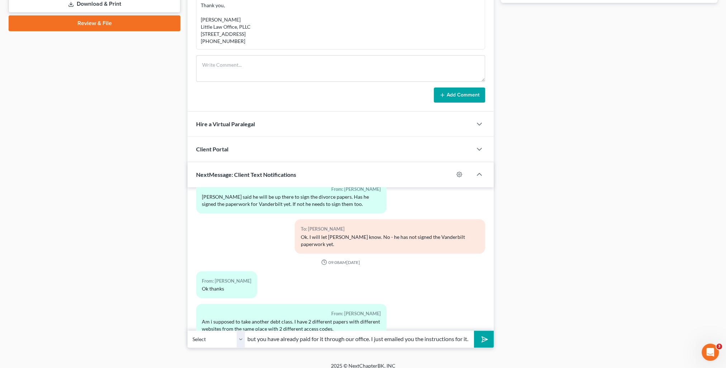  Describe the element at coordinates (225, 124) in the screenshot. I see `span: Hire a Virtual Paralegal` at that location.